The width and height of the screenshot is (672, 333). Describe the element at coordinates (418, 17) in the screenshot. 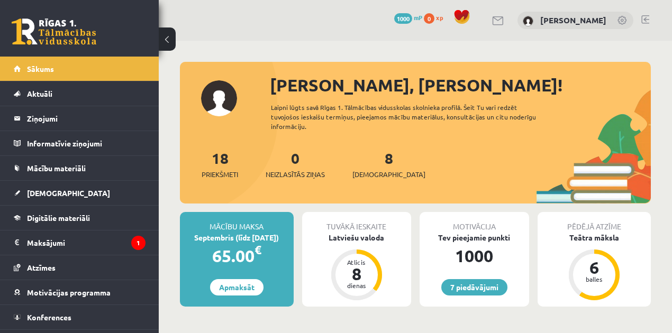

I see `span: mP` at that location.